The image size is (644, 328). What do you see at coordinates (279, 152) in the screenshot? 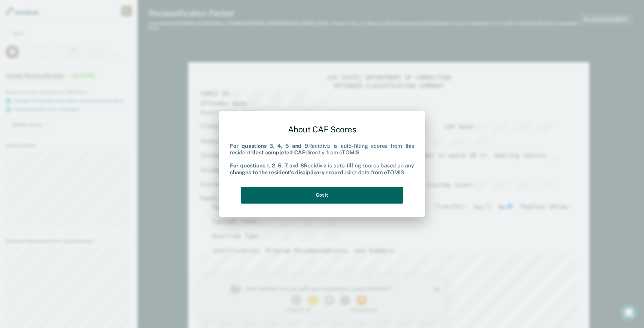
I see `b: last completed CAF` at bounding box center [279, 152].